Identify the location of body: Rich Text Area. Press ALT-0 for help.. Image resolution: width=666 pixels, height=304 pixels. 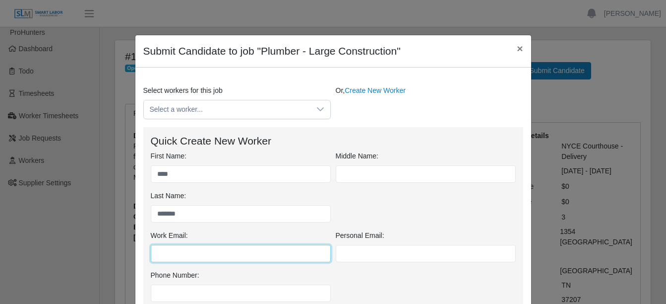
(189, 13).